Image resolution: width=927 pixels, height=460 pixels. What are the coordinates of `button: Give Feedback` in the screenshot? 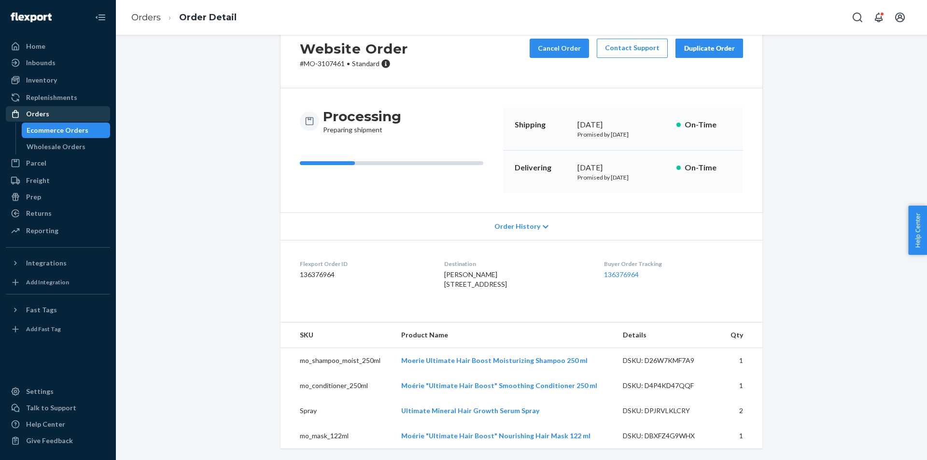 It's located at (58, 441).